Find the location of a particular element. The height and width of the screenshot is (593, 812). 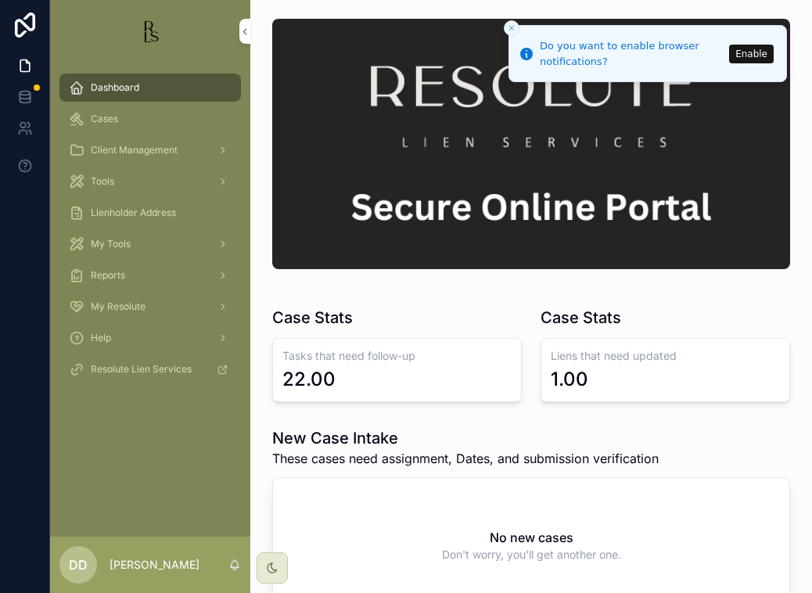

a: Cases is located at coordinates (150, 119).